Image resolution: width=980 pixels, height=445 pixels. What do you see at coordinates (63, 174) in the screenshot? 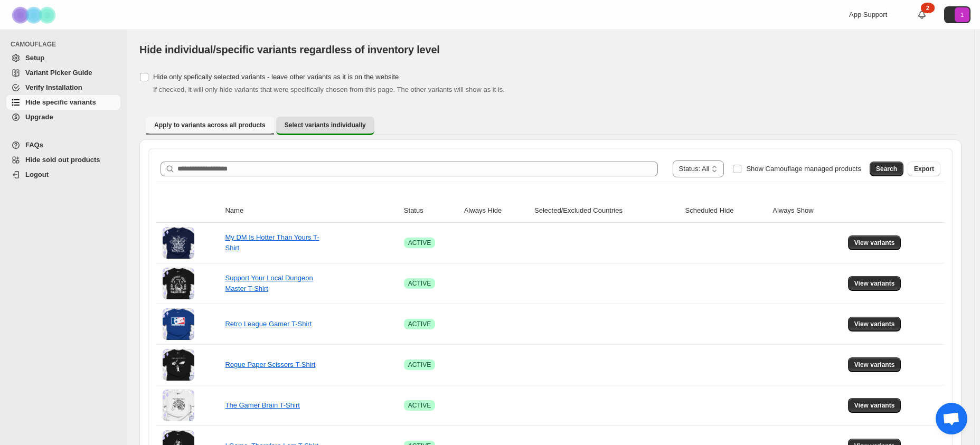
I see `a: Logout` at bounding box center [63, 174].